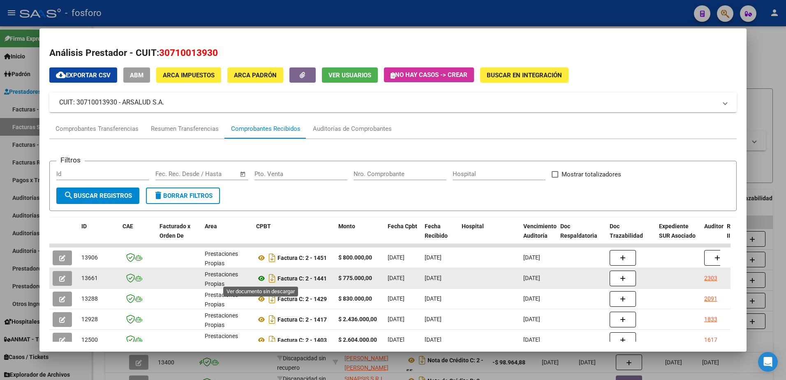 The height and width of the screenshot is (380, 786). What do you see at coordinates (631, 235) in the screenshot?
I see `datatable-header-cell: Doc Trazabilidad` at bounding box center [631, 235].